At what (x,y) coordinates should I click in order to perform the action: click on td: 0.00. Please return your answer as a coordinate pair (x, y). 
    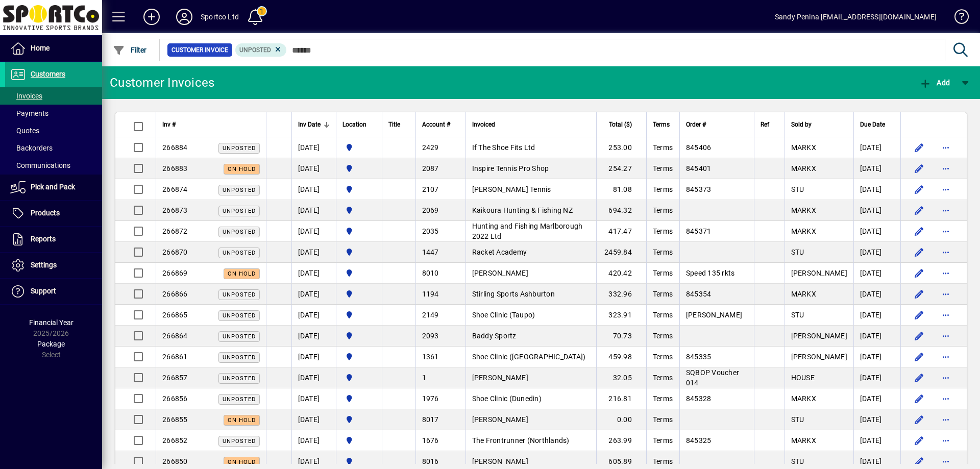
    Looking at the image, I should click on (621, 419).